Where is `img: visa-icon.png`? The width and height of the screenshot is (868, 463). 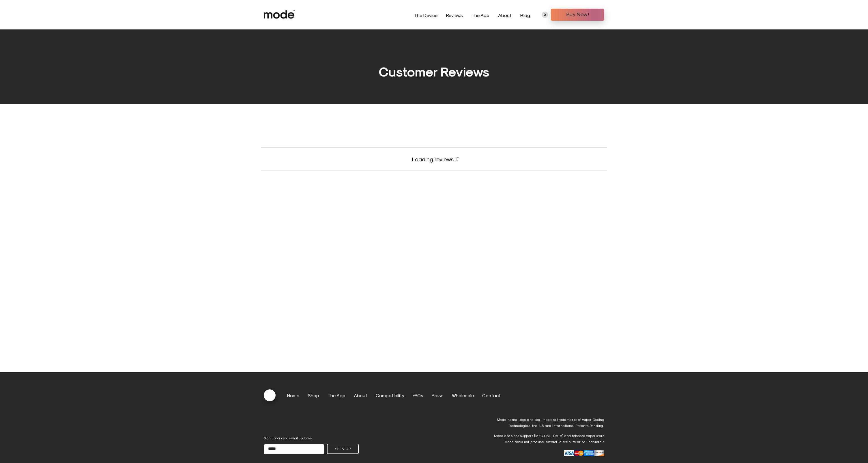 img: visa-icon.png is located at coordinates (568, 453).